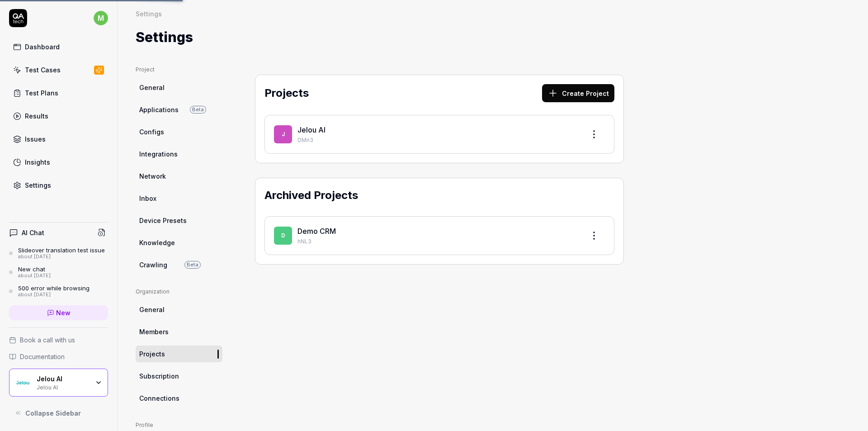 The image size is (868, 431). Describe the element at coordinates (283, 134) in the screenshot. I see `span: J` at that location.